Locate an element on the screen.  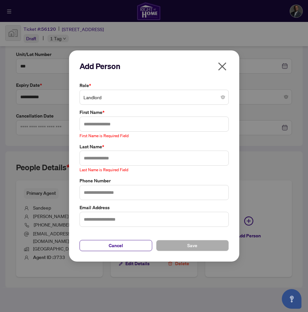
label: Role is located at coordinates (154, 85).